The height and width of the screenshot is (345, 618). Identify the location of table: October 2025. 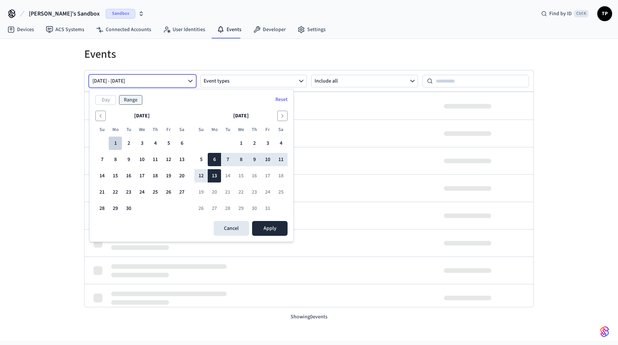
(241, 170).